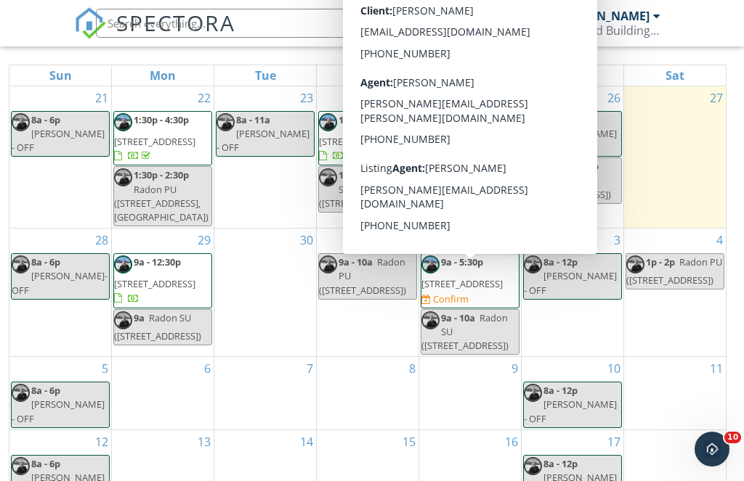 The height and width of the screenshot is (481, 744). I want to click on a: Go to October 7, 2025, so click(309, 369).